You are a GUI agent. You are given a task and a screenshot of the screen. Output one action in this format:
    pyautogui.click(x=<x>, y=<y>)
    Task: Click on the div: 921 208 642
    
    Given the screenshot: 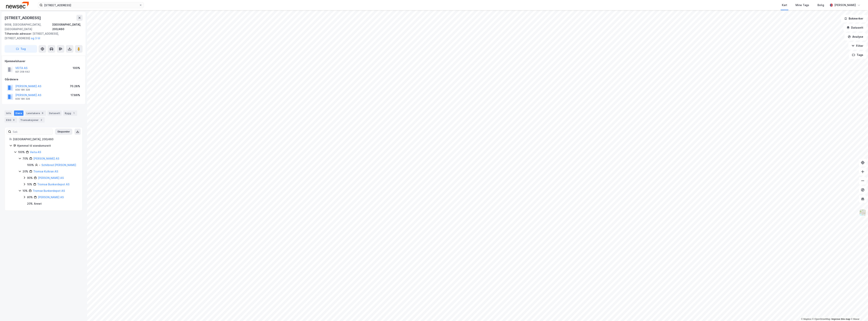 What is the action you would take?
    pyautogui.click(x=23, y=72)
    